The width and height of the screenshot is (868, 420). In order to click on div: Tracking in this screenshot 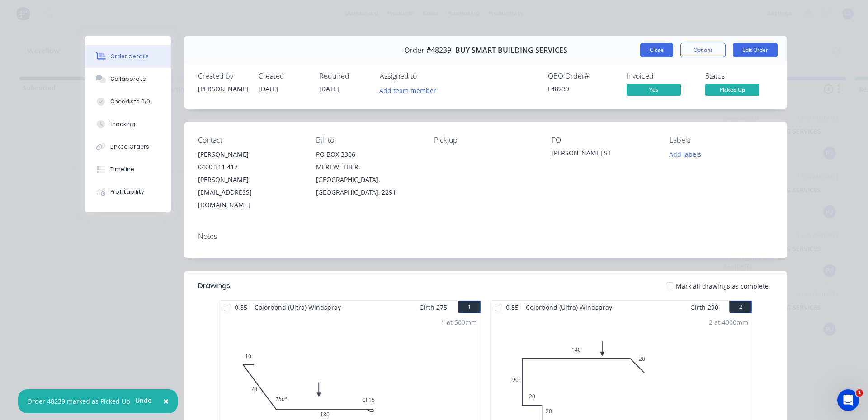, I will do `click(123, 124)`.